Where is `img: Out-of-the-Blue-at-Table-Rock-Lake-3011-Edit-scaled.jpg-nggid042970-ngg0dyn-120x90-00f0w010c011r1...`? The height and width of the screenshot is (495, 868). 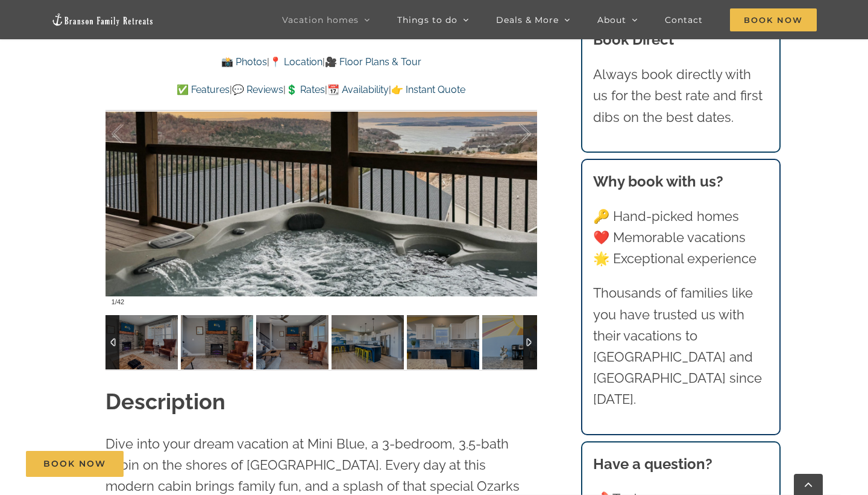 img: Out-of-the-Blue-at-Table-Rock-Lake-3011-Edit-scaled.jpg-nggid042970-ngg0dyn-120x90-00f0w010c011r1... is located at coordinates (217, 342).